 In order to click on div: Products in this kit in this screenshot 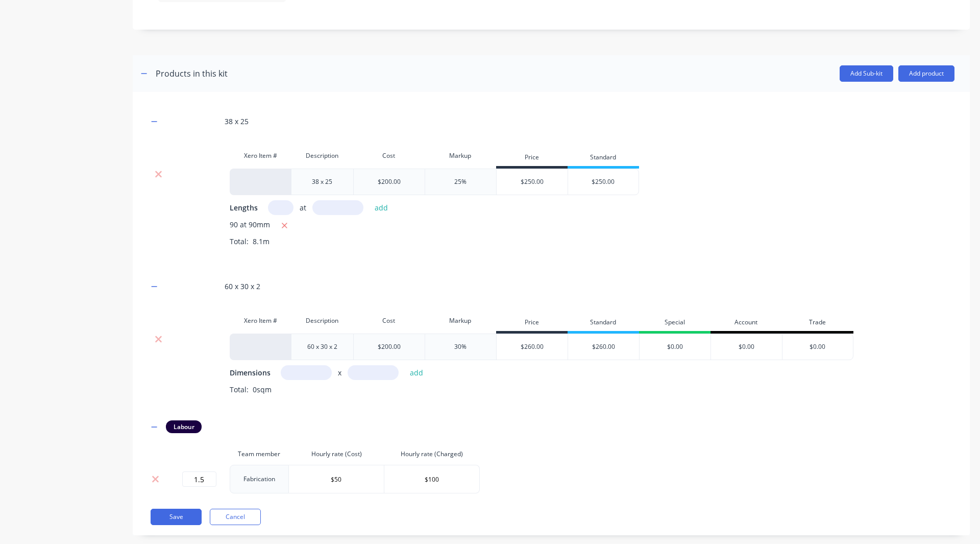, I will do `click(191, 73)`.